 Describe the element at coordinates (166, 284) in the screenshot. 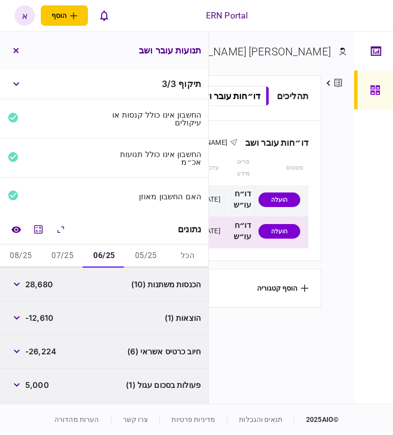

I see `span: הכנסות משתנות (10)` at that location.